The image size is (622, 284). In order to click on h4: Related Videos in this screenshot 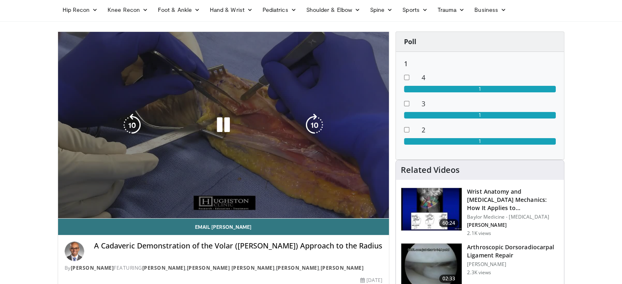, I will do `click(431, 170)`.